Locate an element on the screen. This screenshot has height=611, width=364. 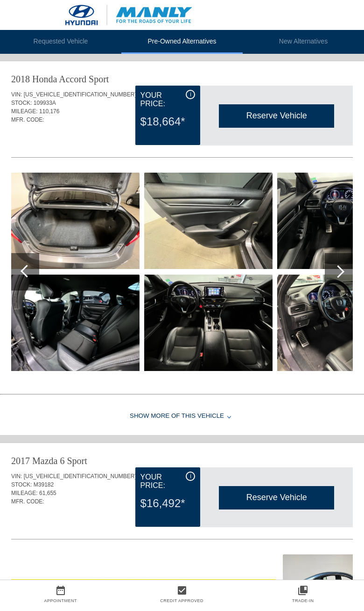
li: New Alternatives is located at coordinates (304, 42).